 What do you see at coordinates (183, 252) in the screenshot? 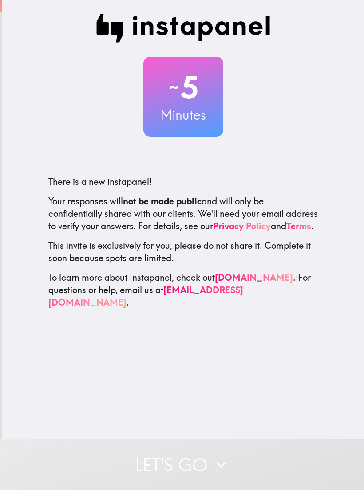
I see `p: This invite is exclusively for you, please do not share it. Complete it soon because spots are li...` at bounding box center [183, 252].